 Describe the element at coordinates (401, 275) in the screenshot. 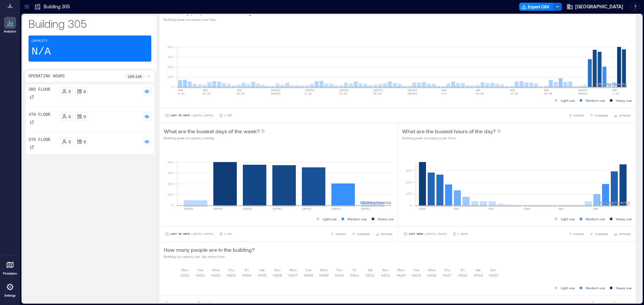

I see `p: 04/14` at that location.